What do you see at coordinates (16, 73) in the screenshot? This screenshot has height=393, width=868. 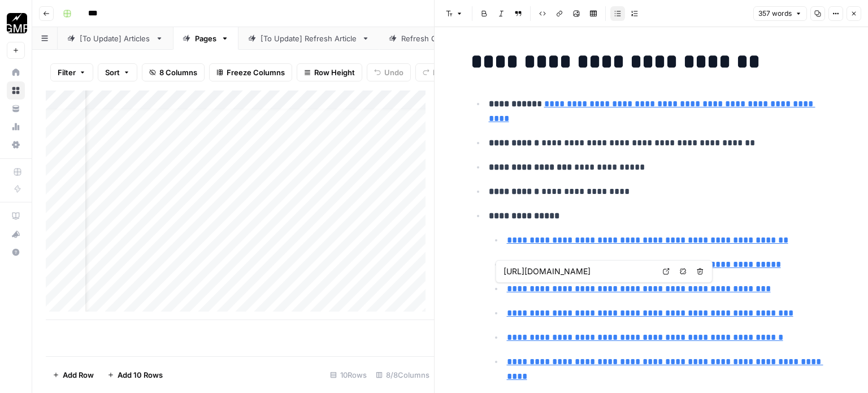 I see `a: Home` at bounding box center [16, 73].